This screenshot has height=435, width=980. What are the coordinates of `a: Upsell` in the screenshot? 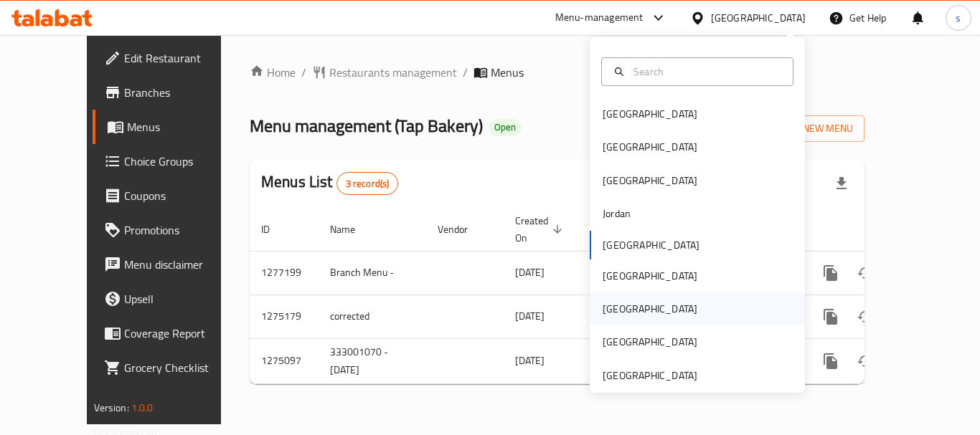 It's located at (171, 299).